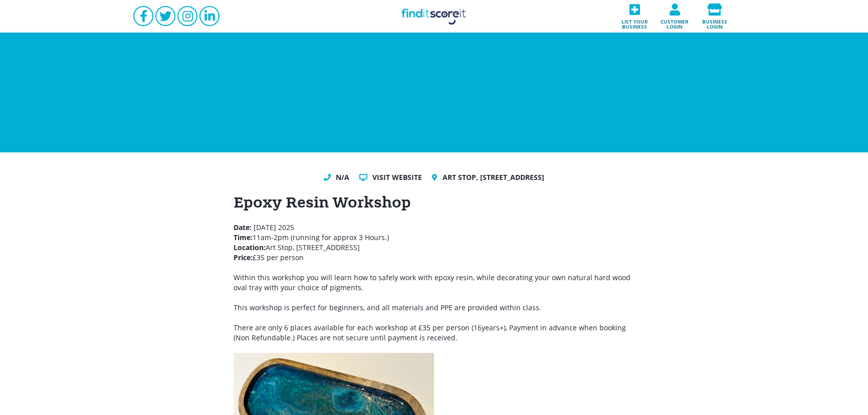 The image size is (868, 415). Describe the element at coordinates (434, 333) in the screenshot. I see `p: There are only 6 places available for each workshop at £35 per person (16years+), Payment in adva...` at that location.